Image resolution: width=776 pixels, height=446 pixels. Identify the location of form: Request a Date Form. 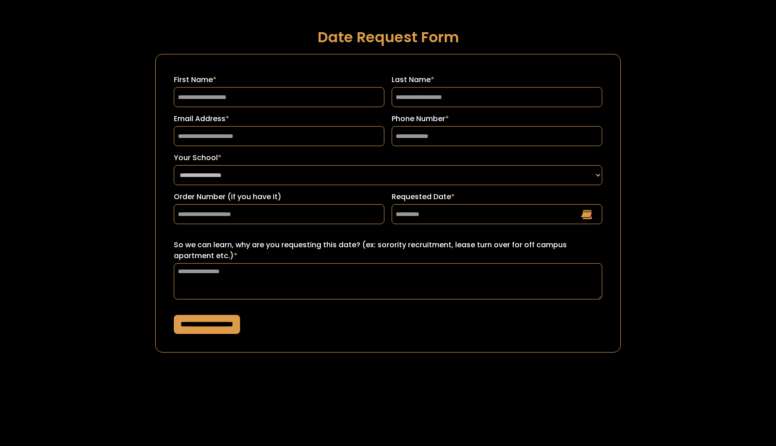
(388, 203).